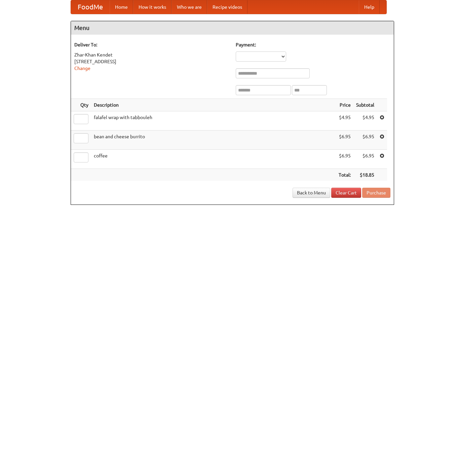 The height and width of the screenshot is (476, 457). Describe the element at coordinates (365, 175) in the screenshot. I see `th: $18.85` at that location.